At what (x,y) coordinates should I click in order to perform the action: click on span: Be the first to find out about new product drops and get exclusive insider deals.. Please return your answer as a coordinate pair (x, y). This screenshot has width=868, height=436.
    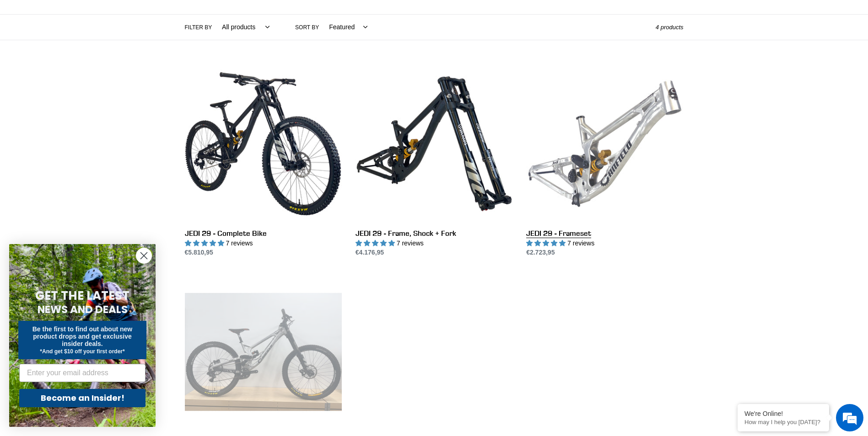
    Looking at the image, I should click on (82, 336).